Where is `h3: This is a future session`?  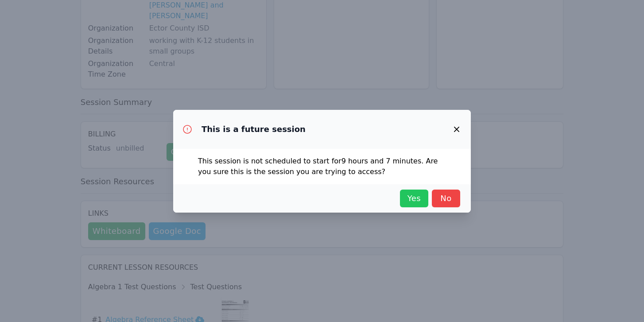
h3: This is a future session is located at coordinates (253, 130).